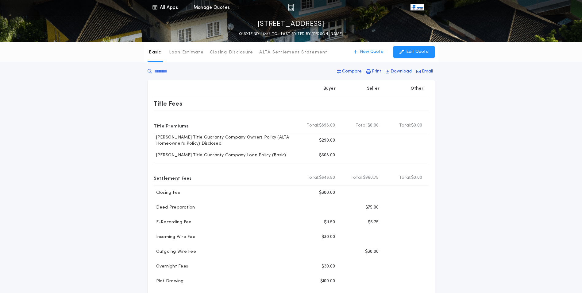 This screenshot has width=582, height=293. Describe the element at coordinates (417, 89) in the screenshot. I see `p: Other` at that location.